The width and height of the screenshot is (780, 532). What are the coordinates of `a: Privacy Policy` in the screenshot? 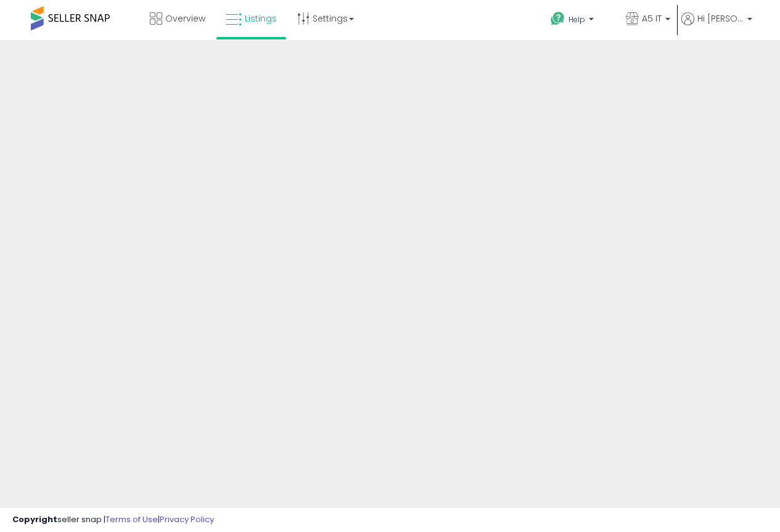 It's located at (187, 519).